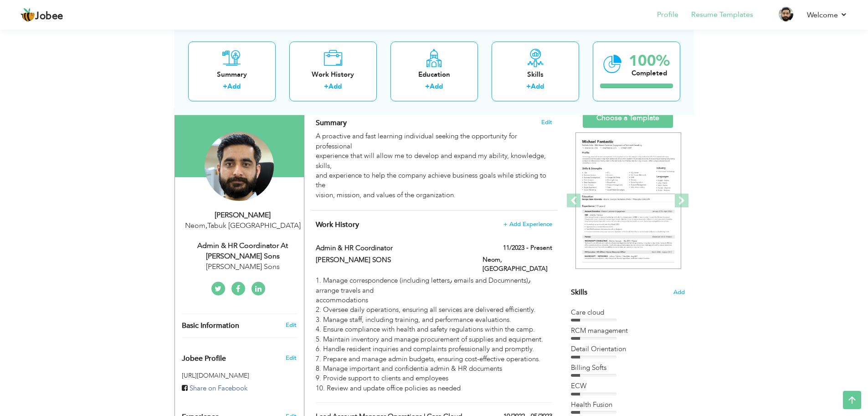 The height and width of the screenshot is (416, 868). I want to click on a: Resume Templates, so click(722, 15).